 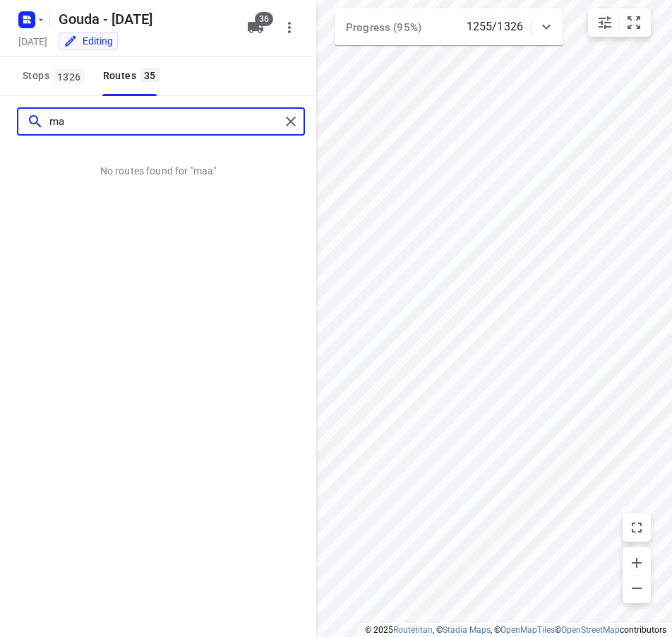 What do you see at coordinates (165, 121) in the screenshot?
I see `input: Search routes` at bounding box center [165, 121].